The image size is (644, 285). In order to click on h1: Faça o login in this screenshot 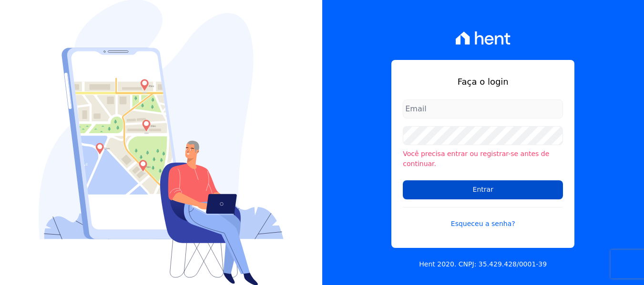, I will do `click(483, 82)`.